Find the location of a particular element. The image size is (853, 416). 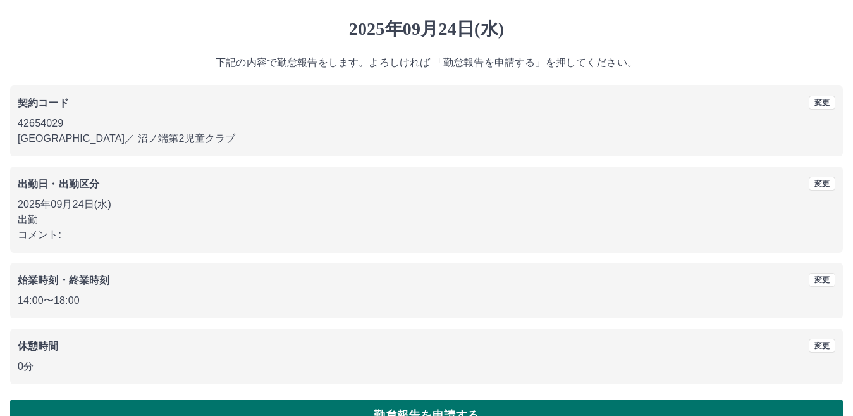

b: 休憩時間 is located at coordinates (38, 345).